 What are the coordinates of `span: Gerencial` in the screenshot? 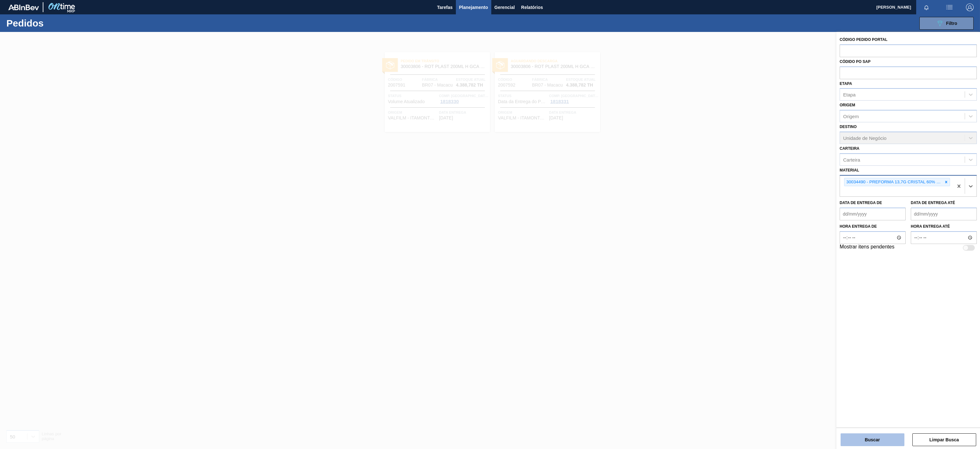 It's located at (505, 8).